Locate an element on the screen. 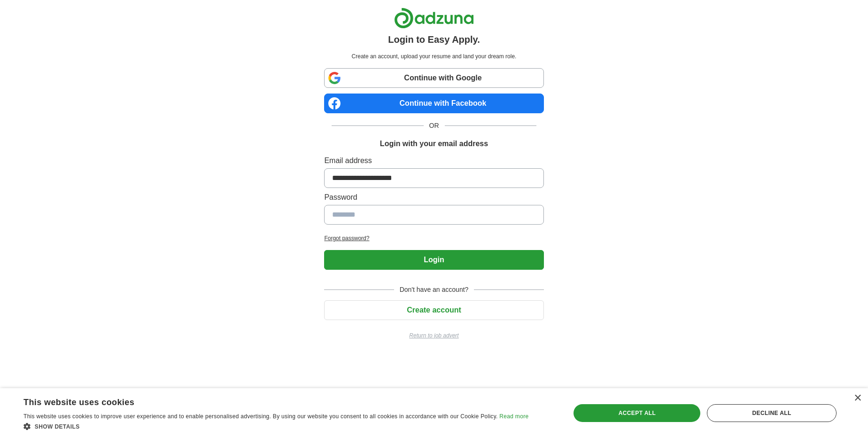 The width and height of the screenshot is (868, 438). button: Login is located at coordinates (433, 260).